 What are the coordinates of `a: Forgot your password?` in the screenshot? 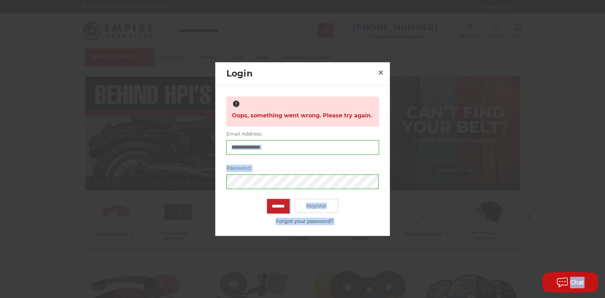 It's located at (304, 221).